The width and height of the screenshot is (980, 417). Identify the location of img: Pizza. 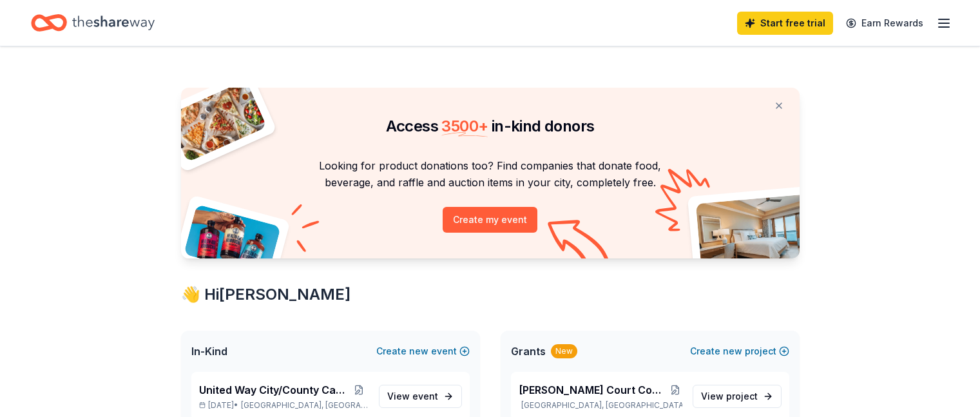
(216, 121).